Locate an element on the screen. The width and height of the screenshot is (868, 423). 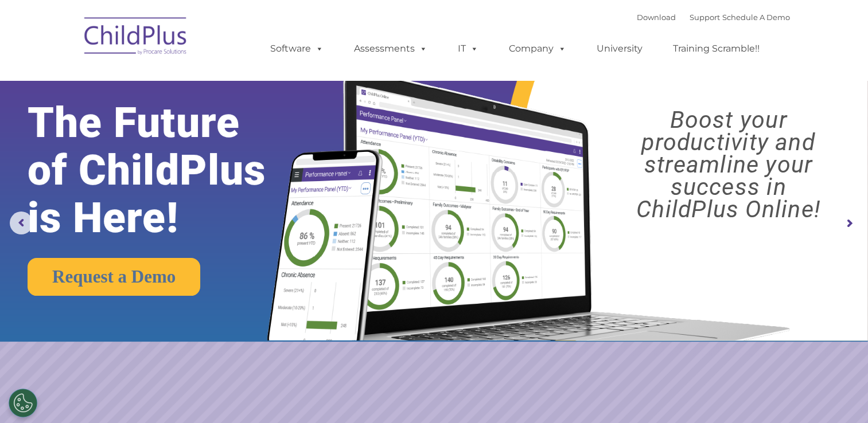
a: Request a Demo is located at coordinates (114, 277).